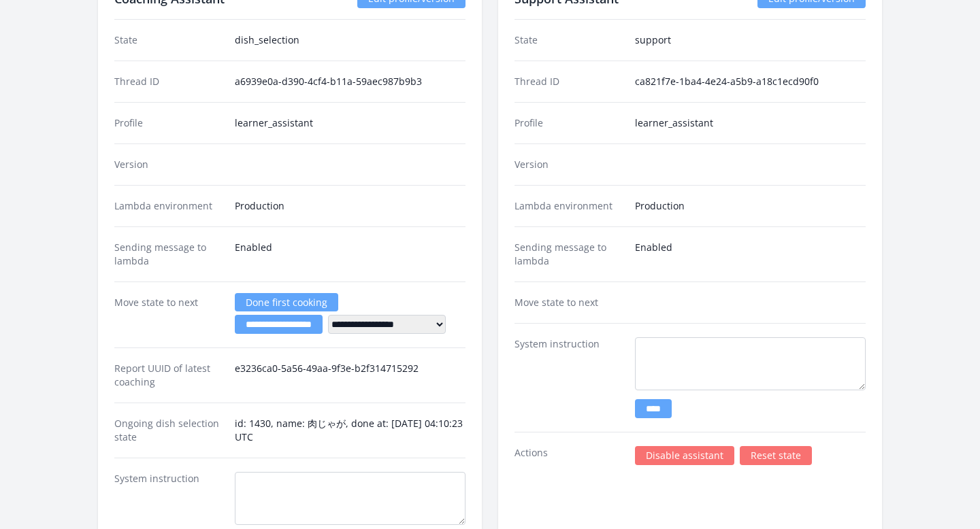 This screenshot has width=980, height=529. What do you see at coordinates (569, 455) in the screenshot?
I see `dt: Actions` at bounding box center [569, 455].